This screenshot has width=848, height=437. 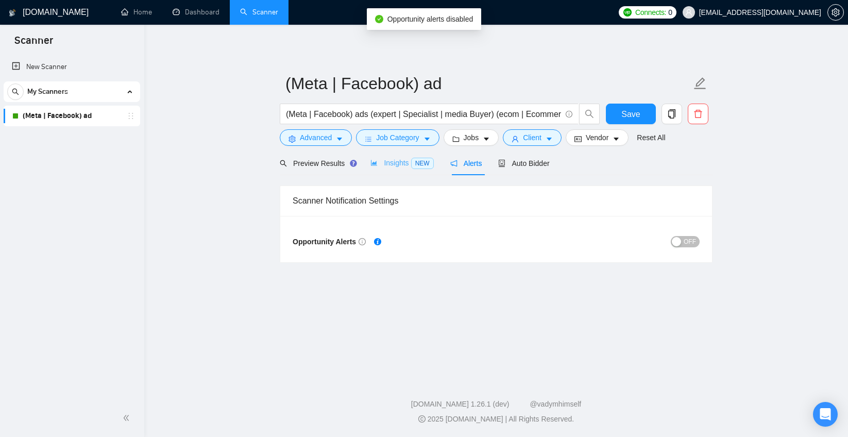 What do you see at coordinates (402, 163) in the screenshot?
I see `span: Insights` at bounding box center [402, 163].